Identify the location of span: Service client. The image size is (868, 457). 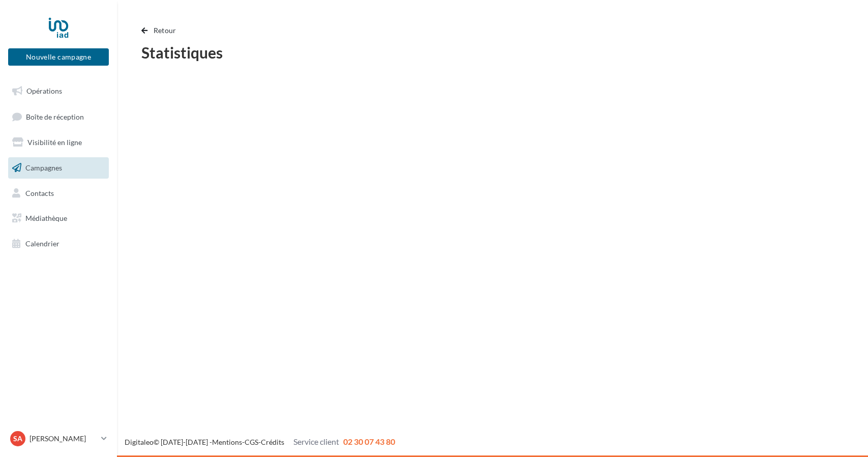
(316, 441).